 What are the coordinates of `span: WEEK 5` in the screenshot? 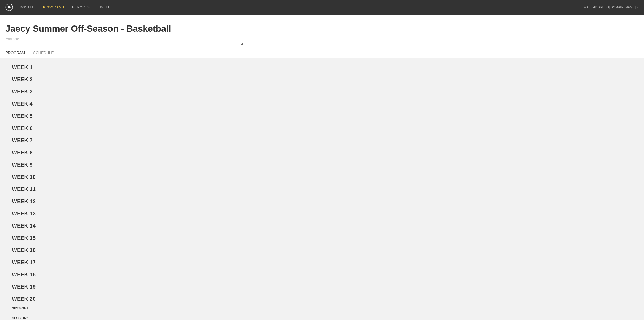 It's located at (22, 116).